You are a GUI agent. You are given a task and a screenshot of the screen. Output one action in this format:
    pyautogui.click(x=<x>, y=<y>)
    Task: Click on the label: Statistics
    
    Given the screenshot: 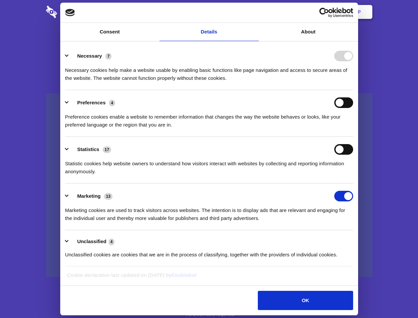 What is the action you would take?
    pyautogui.click(x=88, y=149)
    